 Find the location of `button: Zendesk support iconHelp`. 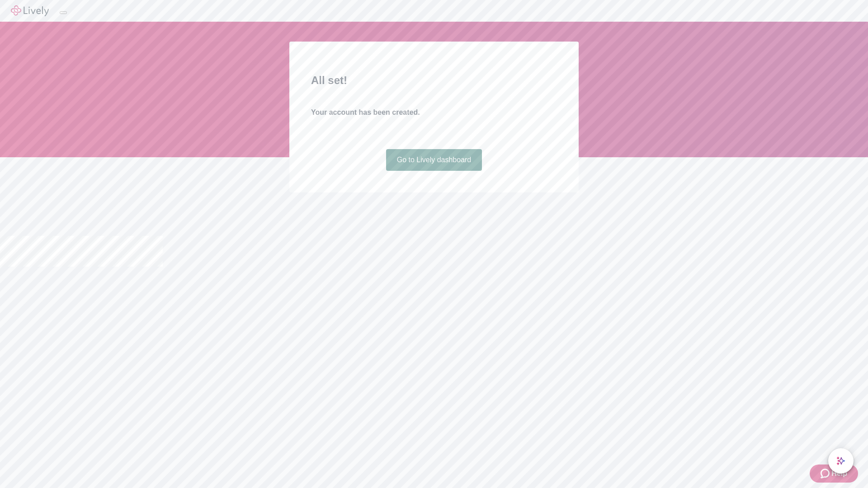

button: Zendesk support iconHelp is located at coordinates (834, 474).